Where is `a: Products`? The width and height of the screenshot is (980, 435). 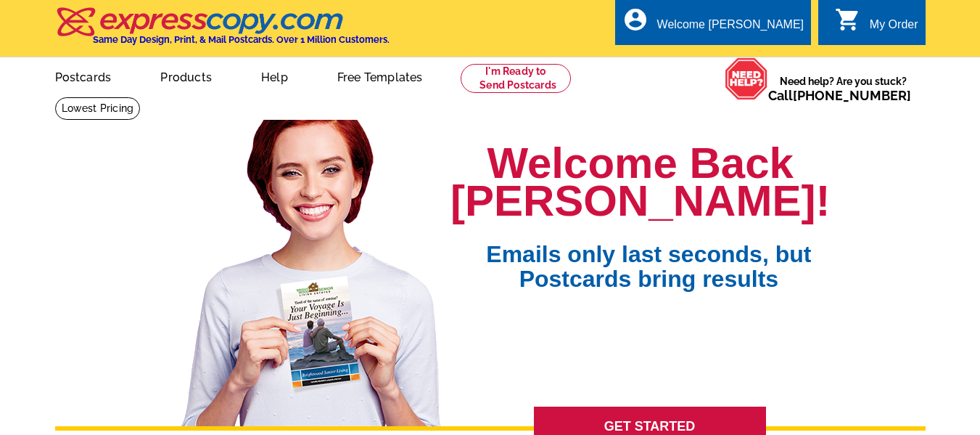 a: Products is located at coordinates (186, 76).